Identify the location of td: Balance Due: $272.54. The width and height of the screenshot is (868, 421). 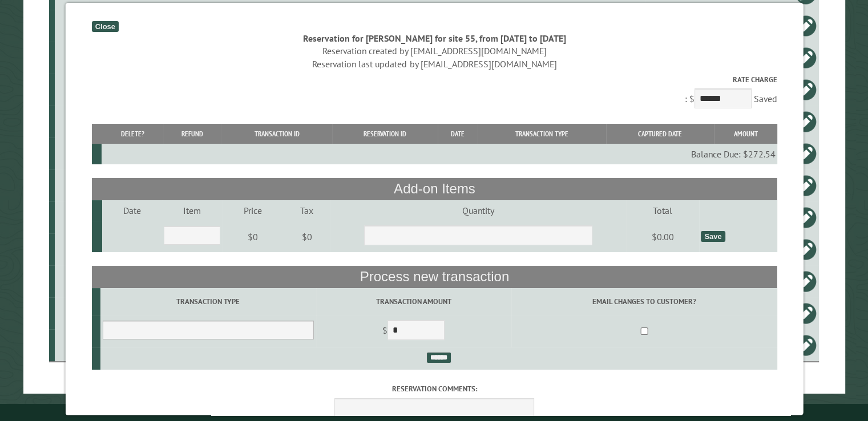
(439, 154).